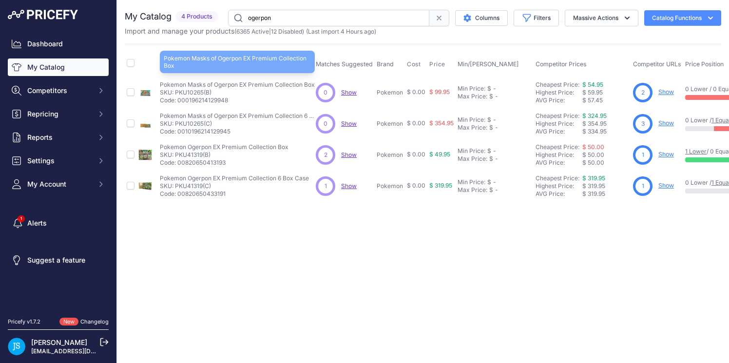  Describe the element at coordinates (252, 31) in the screenshot. I see `a: 6365 Active` at that location.